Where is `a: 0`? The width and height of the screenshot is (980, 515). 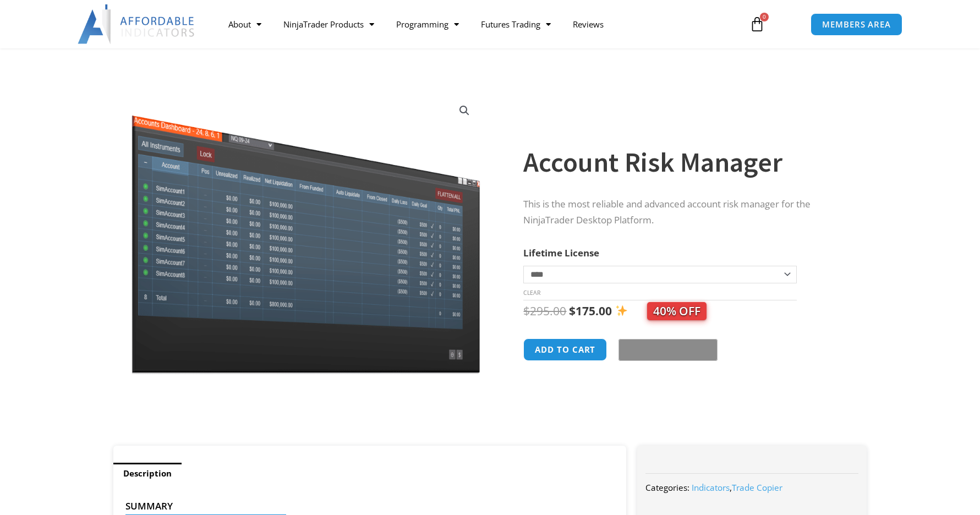 a: 0 is located at coordinates (758, 24).